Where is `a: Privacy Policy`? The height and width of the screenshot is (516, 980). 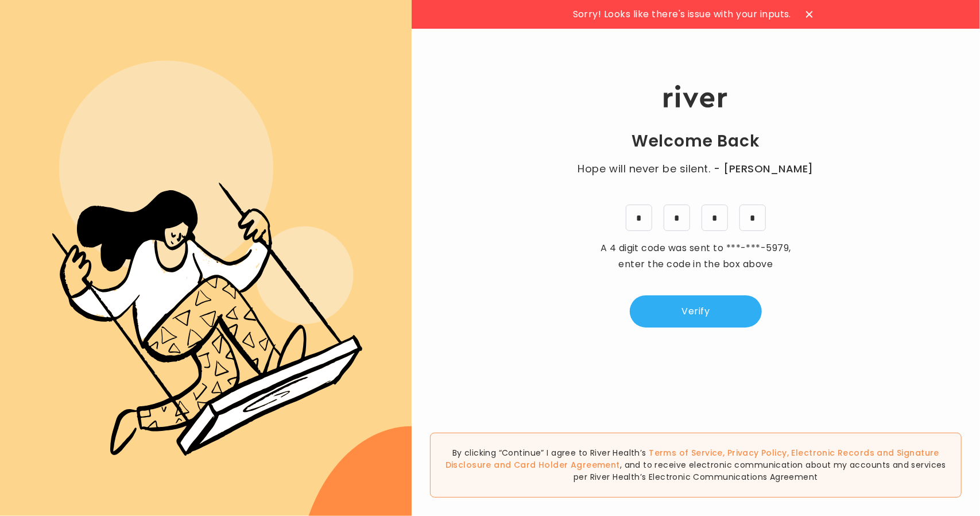 a: Privacy Policy is located at coordinates (757, 452).